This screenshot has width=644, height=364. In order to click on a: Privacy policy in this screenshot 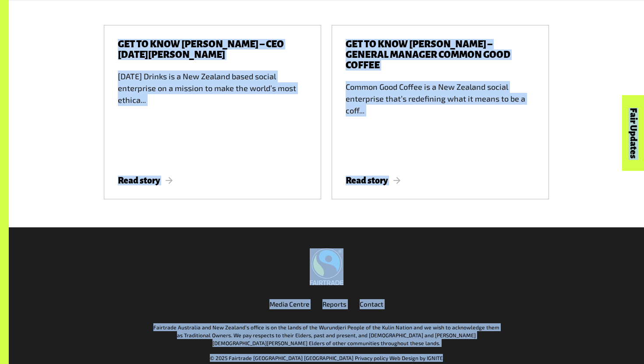, I will do `click(372, 357)`.